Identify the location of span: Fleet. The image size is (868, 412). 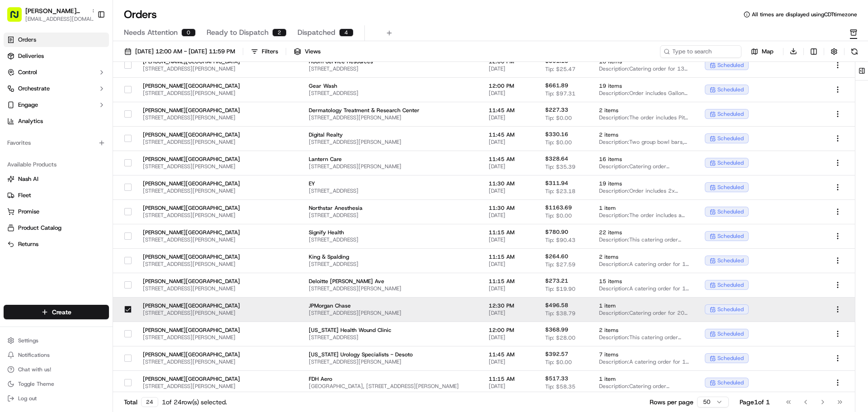
(24, 195).